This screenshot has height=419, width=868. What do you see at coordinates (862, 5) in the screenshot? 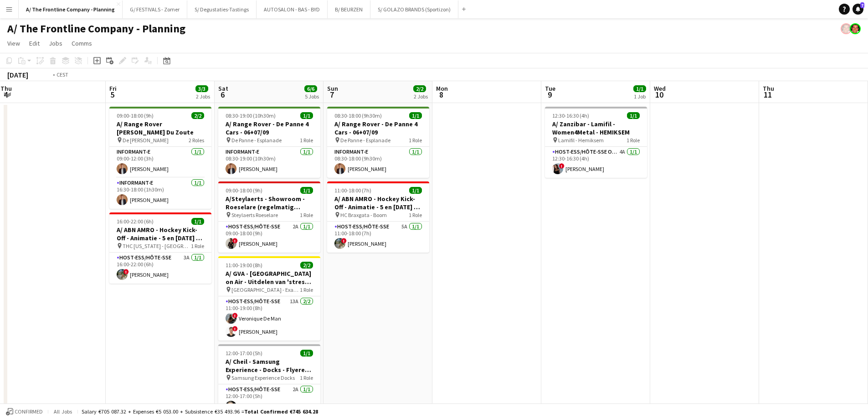
I see `span: 7` at bounding box center [862, 5].